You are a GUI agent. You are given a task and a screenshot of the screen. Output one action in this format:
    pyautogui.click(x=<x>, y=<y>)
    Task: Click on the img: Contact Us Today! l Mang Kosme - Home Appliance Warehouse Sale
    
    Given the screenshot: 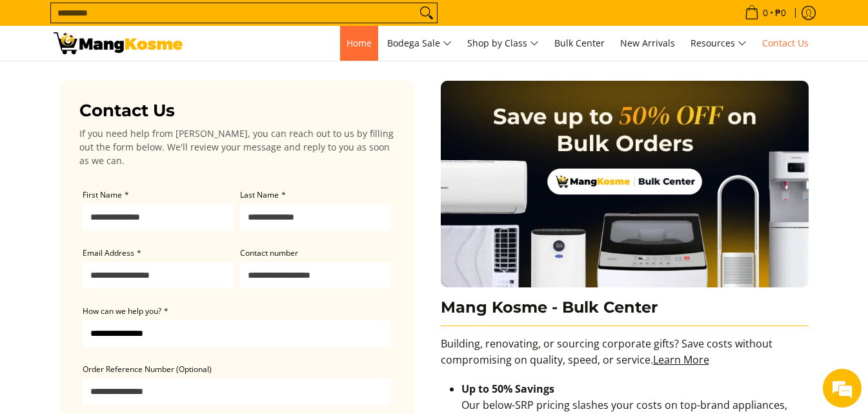 What is the action you would take?
    pyautogui.click(x=118, y=43)
    